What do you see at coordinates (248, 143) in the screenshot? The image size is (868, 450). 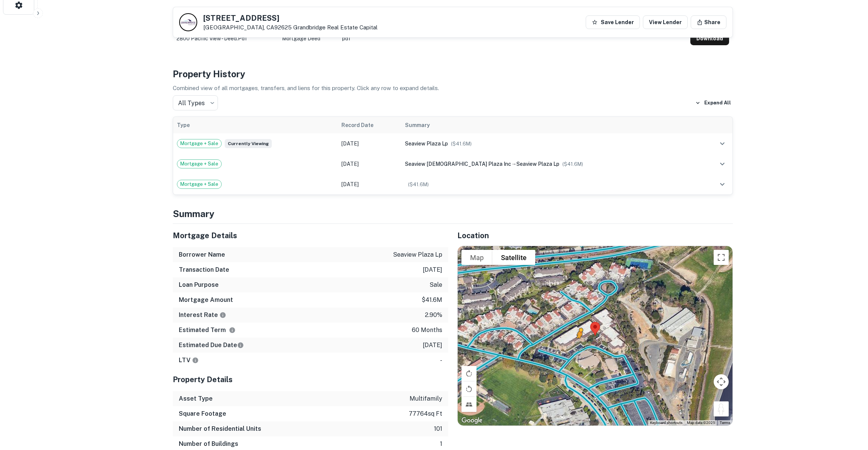 I see `span: Currently viewing` at bounding box center [248, 143].